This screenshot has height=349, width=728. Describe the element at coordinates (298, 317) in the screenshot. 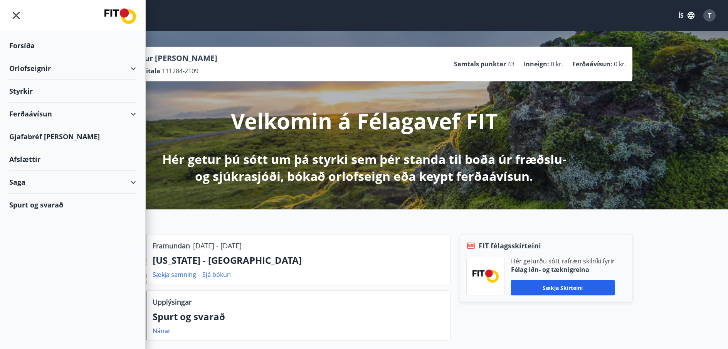

I see `p: Spurt og svarað` at that location.